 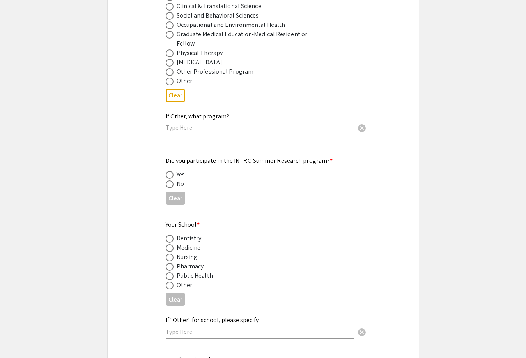 What do you see at coordinates (231, 25) in the screenshot?
I see `div: Occupational and Environmental Health` at bounding box center [231, 25].